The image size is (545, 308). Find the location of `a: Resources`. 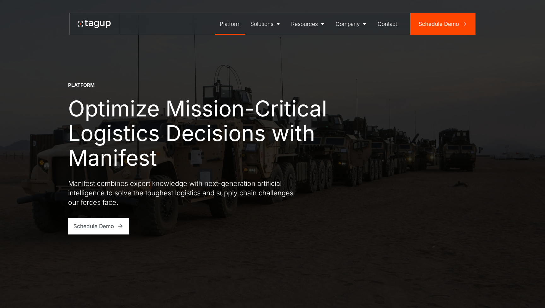

a: Resources is located at coordinates (308, 24).